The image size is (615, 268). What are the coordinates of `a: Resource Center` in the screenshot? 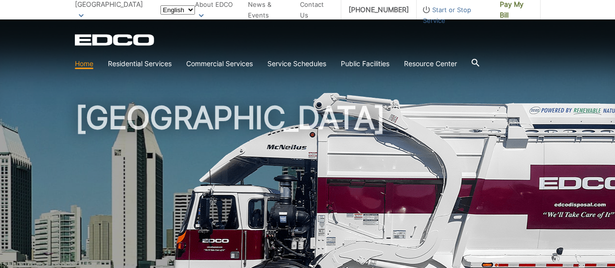 It's located at (430, 64).